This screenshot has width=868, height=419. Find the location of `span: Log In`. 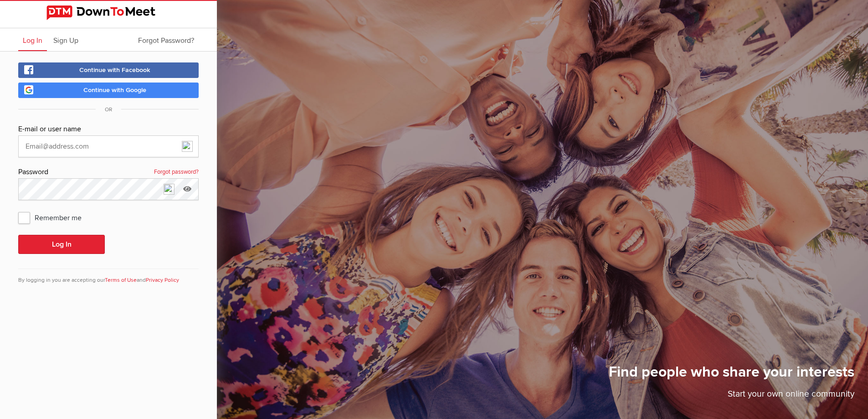

span: Log In is located at coordinates (32, 40).